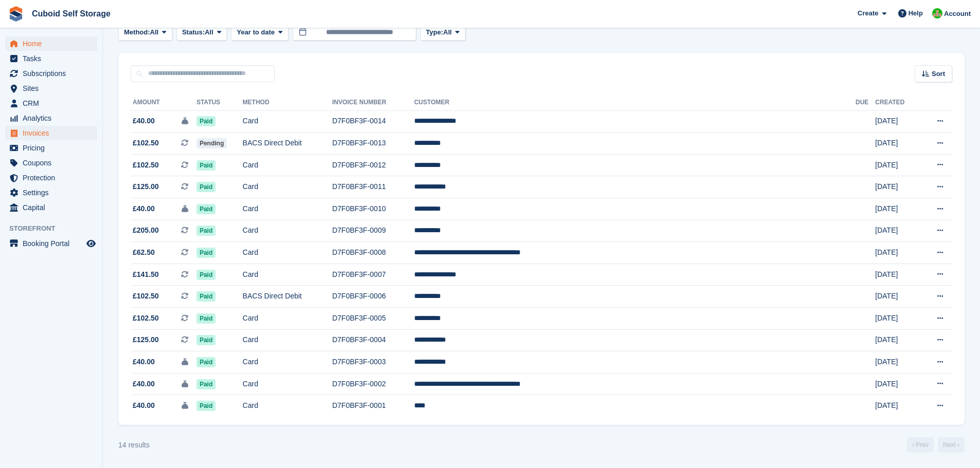 This screenshot has height=468, width=980. Describe the element at coordinates (145, 32) in the screenshot. I see `button: Method: All` at that location.